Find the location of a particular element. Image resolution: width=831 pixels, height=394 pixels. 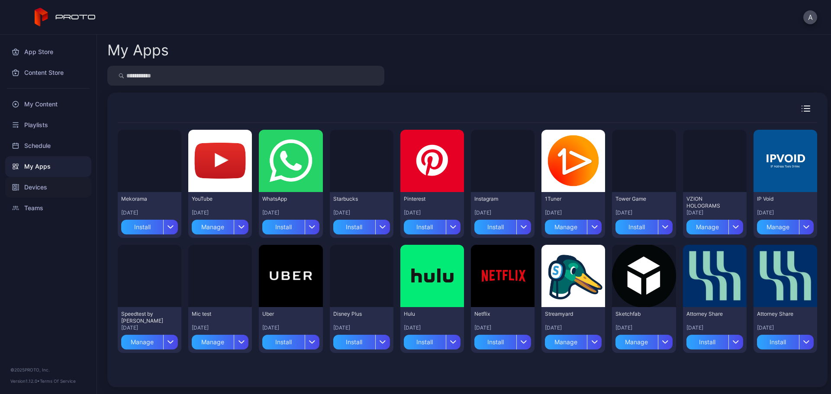

div: © 2025 PROTO, Inc. is located at coordinates (48, 370).